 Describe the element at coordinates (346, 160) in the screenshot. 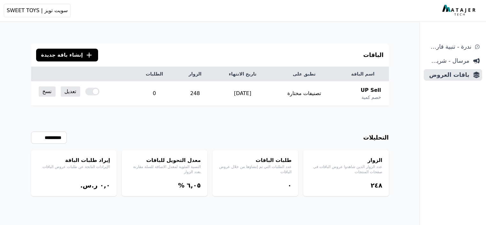

I see `h4: الزوار` at that location.